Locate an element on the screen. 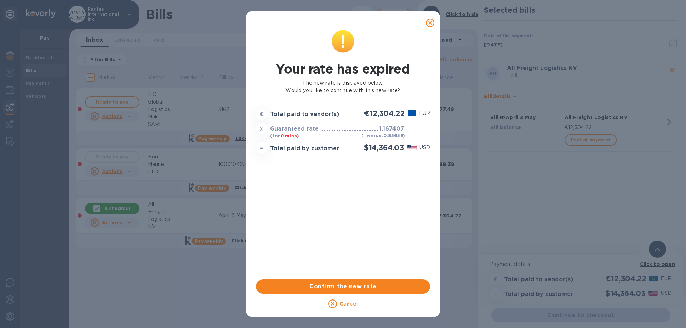 Image resolution: width=686 pixels, height=328 pixels. h2: $14,364.03 is located at coordinates (384, 148).